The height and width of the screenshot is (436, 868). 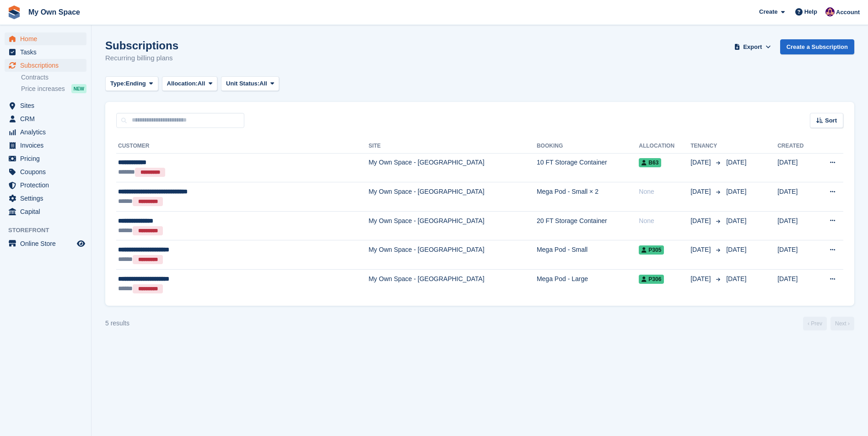 What do you see at coordinates (53, 77) in the screenshot?
I see `a: Contracts` at bounding box center [53, 77].